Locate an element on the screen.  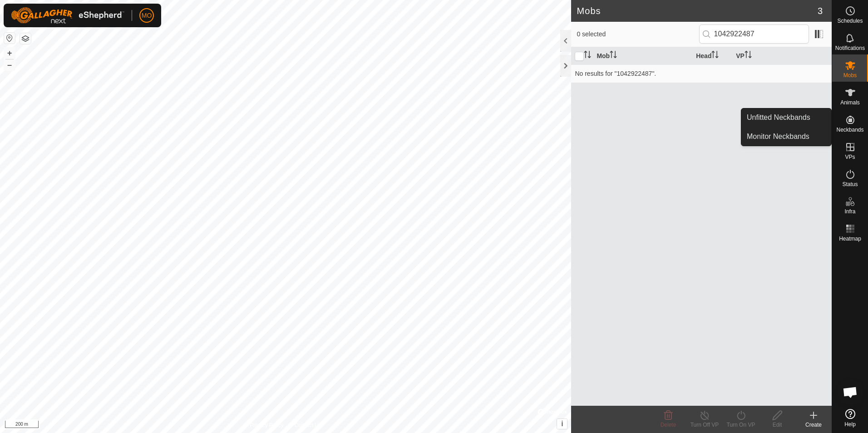
span: Status is located at coordinates (850, 184).